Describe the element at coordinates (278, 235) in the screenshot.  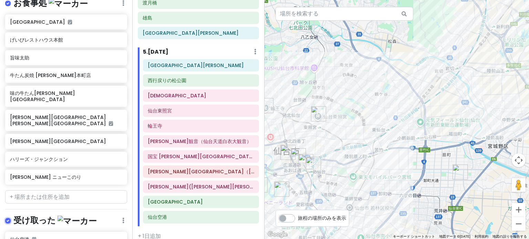
I see `a: Google マップでこの地域を開きます（新しいウィンドウが開きます）` at that location.